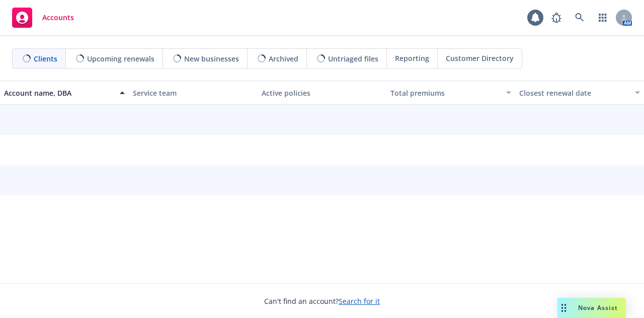  What do you see at coordinates (412, 58) in the screenshot?
I see `span: Reporting` at bounding box center [412, 58].